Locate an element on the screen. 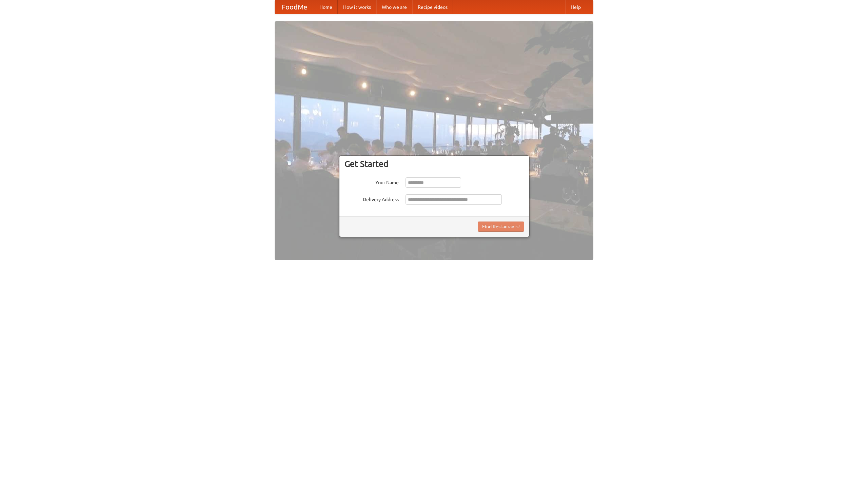  a: Home is located at coordinates (326, 7).